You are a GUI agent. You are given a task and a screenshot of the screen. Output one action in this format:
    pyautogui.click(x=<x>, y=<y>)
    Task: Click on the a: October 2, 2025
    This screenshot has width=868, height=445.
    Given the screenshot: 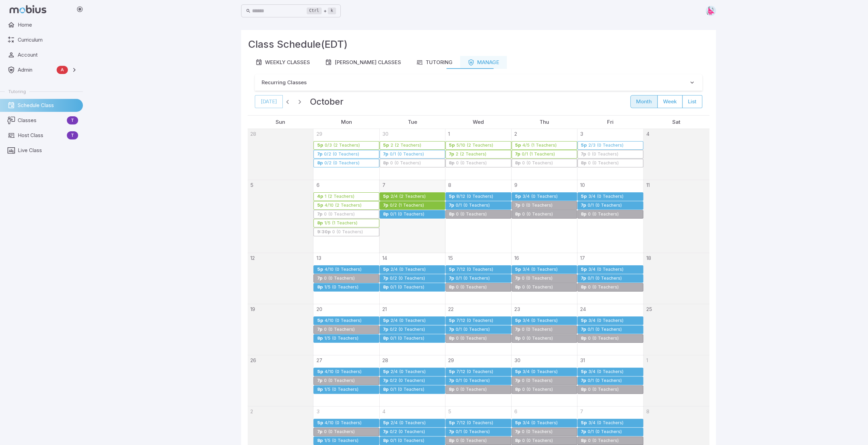 What is the action you would take?
    pyautogui.click(x=514, y=133)
    